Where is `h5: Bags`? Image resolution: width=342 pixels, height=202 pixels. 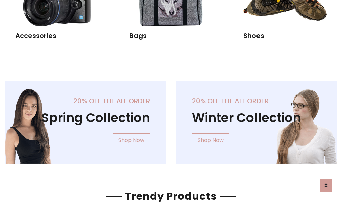 h5: Bags is located at coordinates (171, 36).